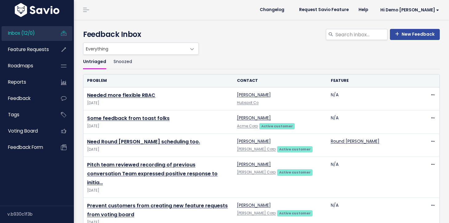 The image size is (449, 223). I want to click on th: Problem, so click(158, 81).